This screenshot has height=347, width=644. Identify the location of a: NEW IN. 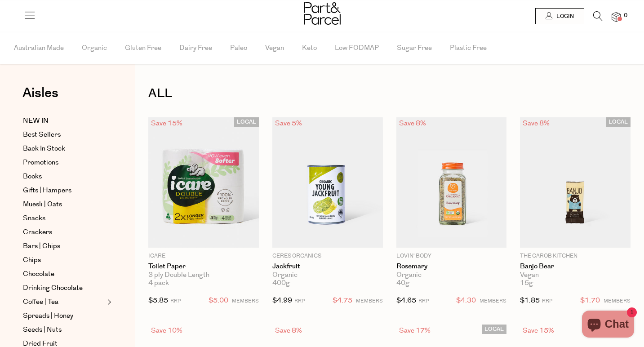
(64, 121).